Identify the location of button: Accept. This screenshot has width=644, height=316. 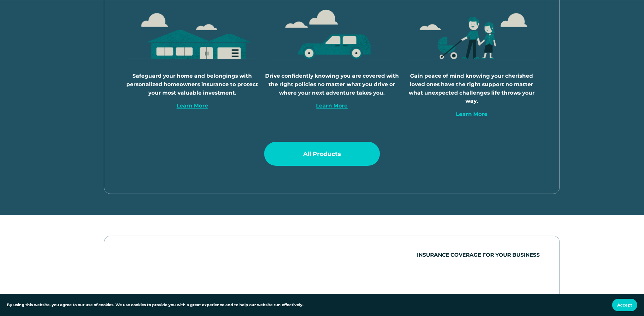
(624, 305).